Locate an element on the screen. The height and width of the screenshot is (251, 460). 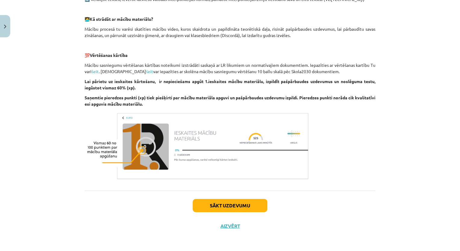
p: Mācību procesā tu varēsi skatīties mācību video, kuros skaidrota un papildināta teorētiskā daļa, ... is located at coordinates (230, 32).